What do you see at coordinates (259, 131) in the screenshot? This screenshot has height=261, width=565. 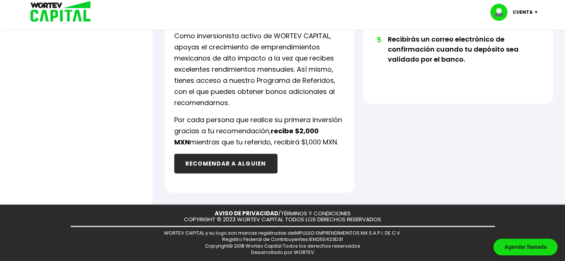 I see `p: Por cada persona que realice su primera inversión gracias a tu recomendación, mientras que tu ref...` at bounding box center [259, 131].